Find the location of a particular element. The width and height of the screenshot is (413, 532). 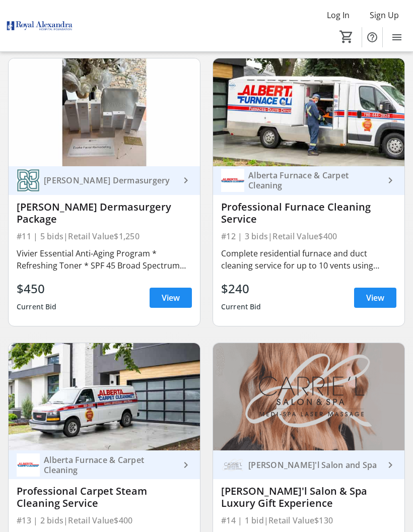

img: Professional Carpet Steam Cleaning Service is located at coordinates (104, 397).